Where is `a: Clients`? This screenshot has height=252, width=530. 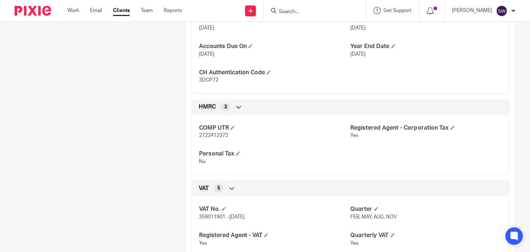 a: Clients is located at coordinates (121, 11).